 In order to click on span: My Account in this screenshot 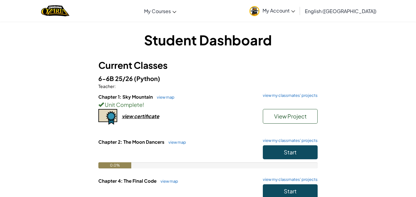, I will do `click(278, 10)`.